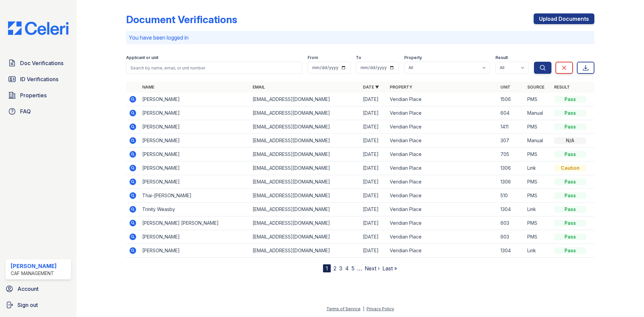  I want to click on a: Terms of Service, so click(344, 309).